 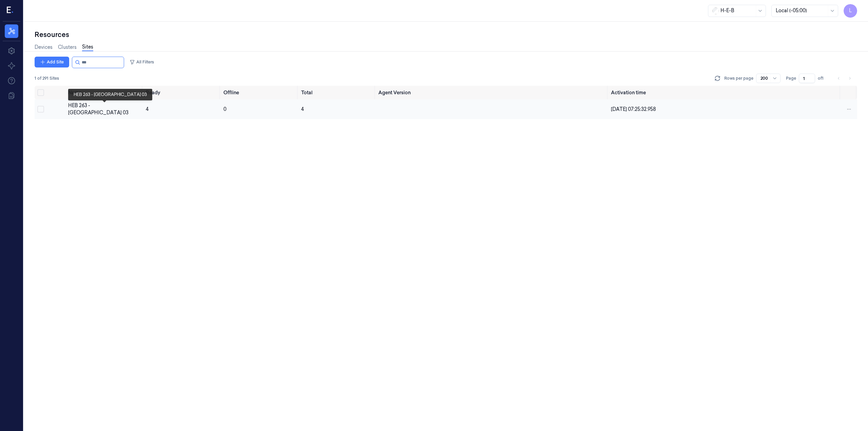 What do you see at coordinates (724, 93) in the screenshot?
I see `th: Activation time` at bounding box center [724, 93].